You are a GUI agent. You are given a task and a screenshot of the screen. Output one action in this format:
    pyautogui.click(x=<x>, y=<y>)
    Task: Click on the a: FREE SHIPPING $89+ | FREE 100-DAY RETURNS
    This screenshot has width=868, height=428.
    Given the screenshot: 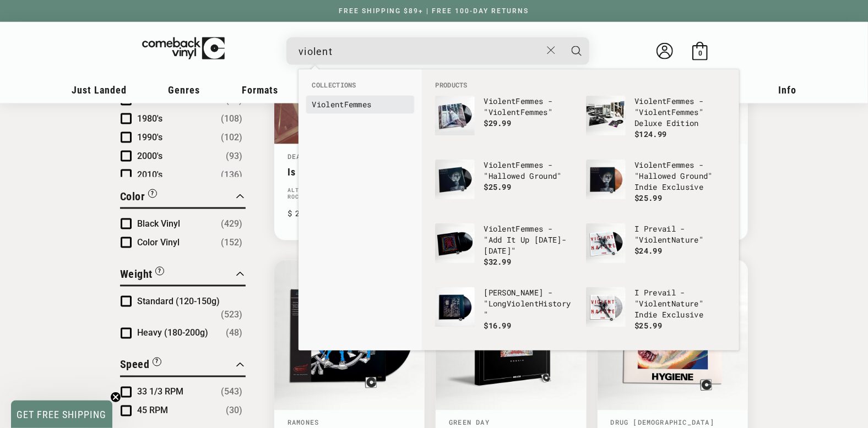 What is the action you would take?
    pyautogui.click(x=434, y=11)
    